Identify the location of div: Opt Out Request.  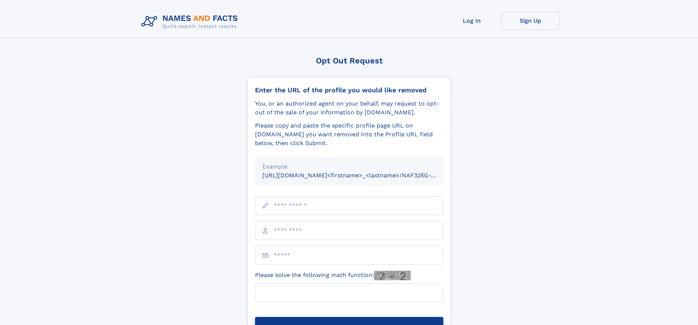
(349, 60).